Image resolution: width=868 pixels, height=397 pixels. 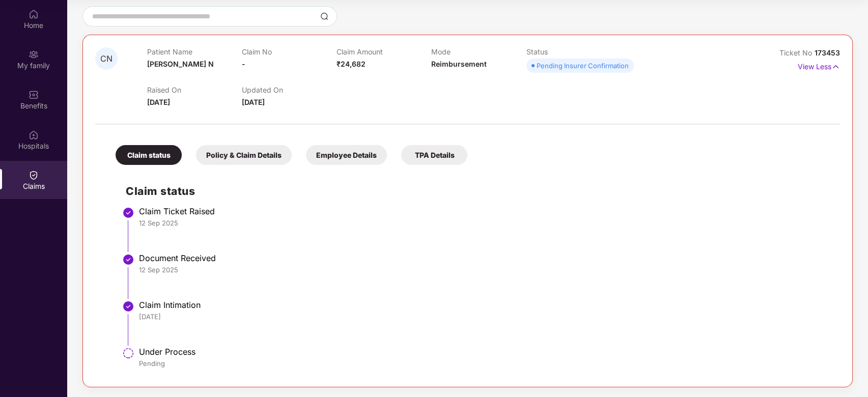 What do you see at coordinates (828, 52) in the screenshot?
I see `span: 173453` at bounding box center [828, 52].